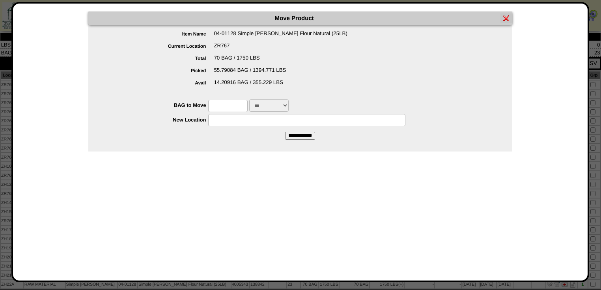 The image size is (601, 290). Describe the element at coordinates (159, 34) in the screenshot. I see `label: Item Name` at that location.